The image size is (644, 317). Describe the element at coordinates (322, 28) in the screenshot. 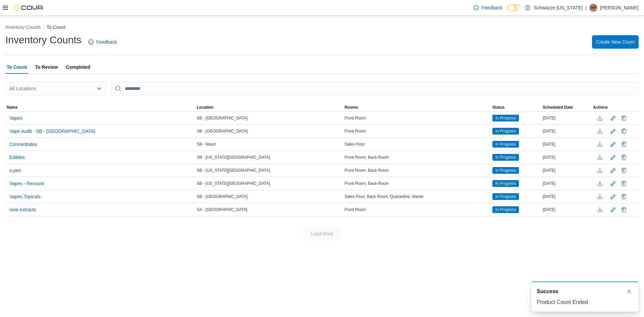

I see `nav: An example of EuiBreadcrumbs` at that location.